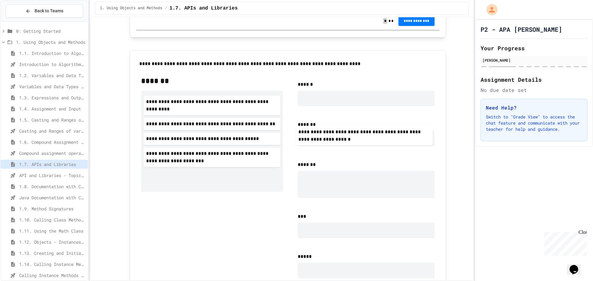 This screenshot has height=281, width=593. I want to click on p: Switch to "Grade View" to access the chat feature and communicate with your teacher for help and ..., so click(534, 123).